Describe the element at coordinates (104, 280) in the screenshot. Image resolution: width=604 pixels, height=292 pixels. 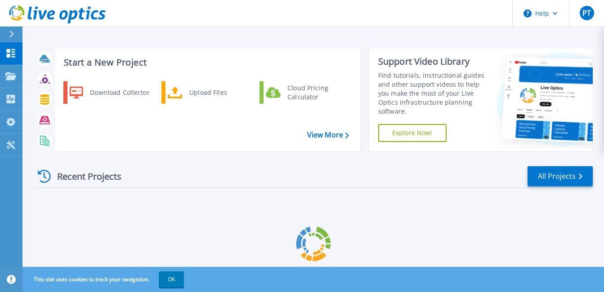
I see `span: This site uses cookies to track your navigation.` at that location.